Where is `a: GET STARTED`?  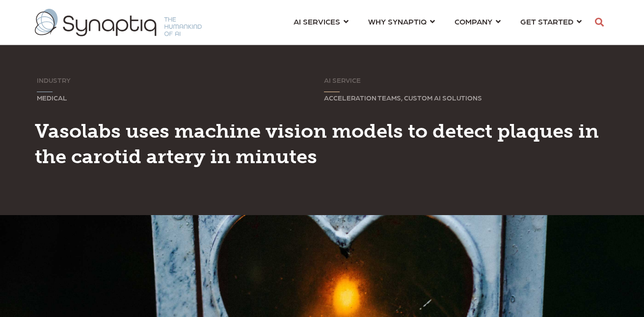 a: GET STARTED is located at coordinates (551, 21).